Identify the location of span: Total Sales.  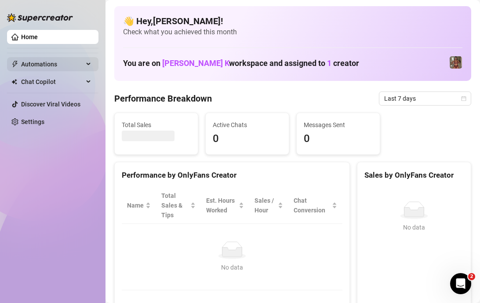
(156, 125).